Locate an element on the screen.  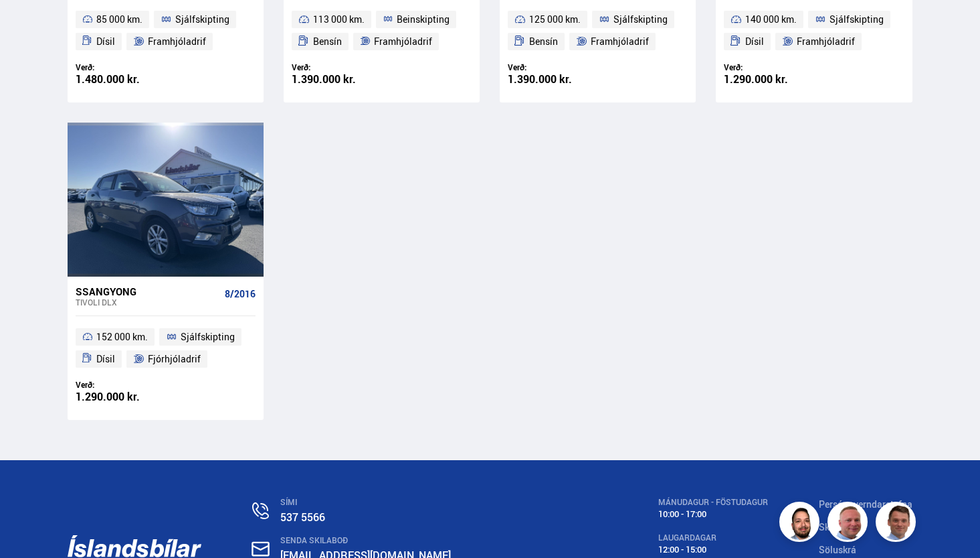
a: Ssangyong Tivoli DLX 8/2016 152 000 km. Sjálfskipting Dísil Fjórhjóladrif Verð: 1.290.000 kr. is located at coordinates (166, 348).